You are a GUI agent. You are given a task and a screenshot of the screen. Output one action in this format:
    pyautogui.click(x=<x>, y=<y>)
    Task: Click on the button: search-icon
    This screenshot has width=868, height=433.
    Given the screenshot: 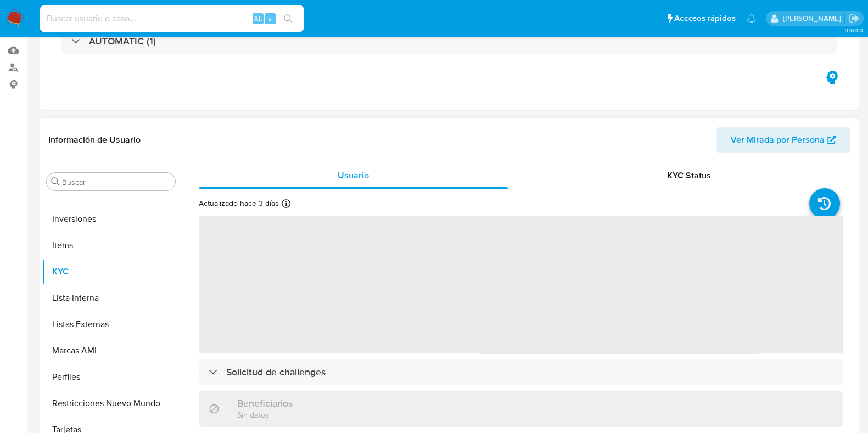 What is the action you would take?
    pyautogui.click(x=287, y=19)
    